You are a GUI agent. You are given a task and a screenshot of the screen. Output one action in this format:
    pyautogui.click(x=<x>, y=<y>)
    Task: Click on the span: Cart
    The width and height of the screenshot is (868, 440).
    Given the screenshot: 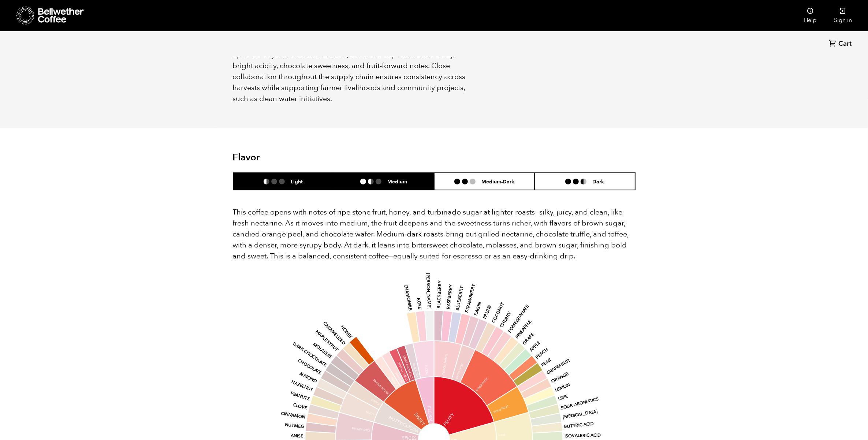 What is the action you would take?
    pyautogui.click(x=845, y=44)
    